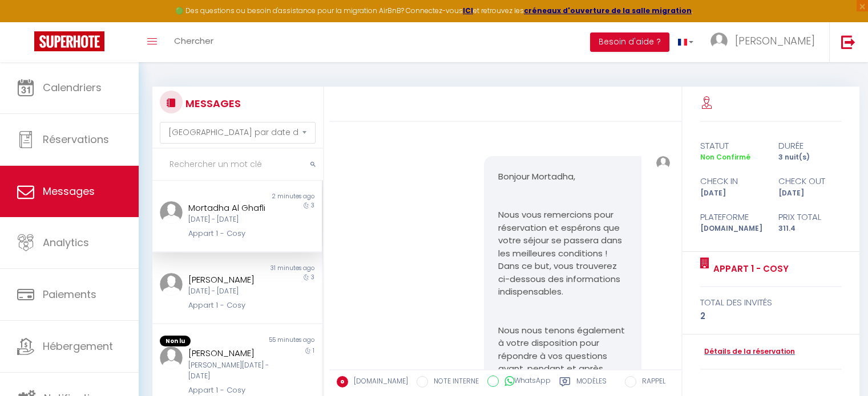 The image size is (868, 396). Describe the element at coordinates (237, 165) in the screenshot. I see `input: Rechercher un mot clé` at that location.